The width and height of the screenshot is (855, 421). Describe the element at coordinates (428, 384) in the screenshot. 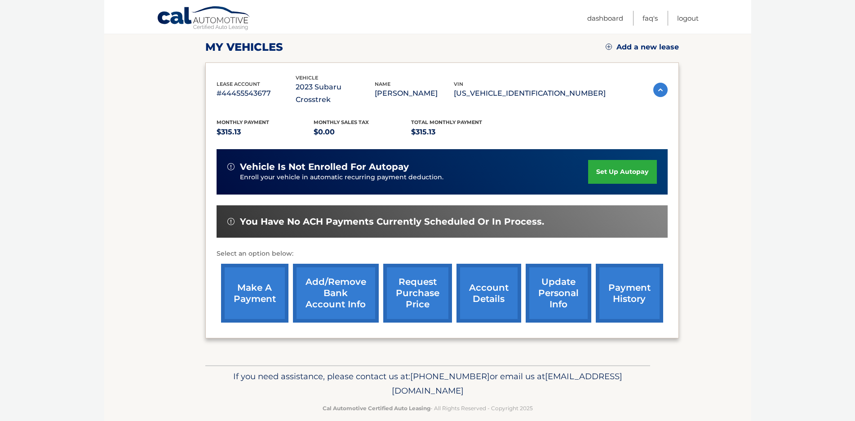

I see `p: If you need assistance, please contact us at: or email us at` at that location.